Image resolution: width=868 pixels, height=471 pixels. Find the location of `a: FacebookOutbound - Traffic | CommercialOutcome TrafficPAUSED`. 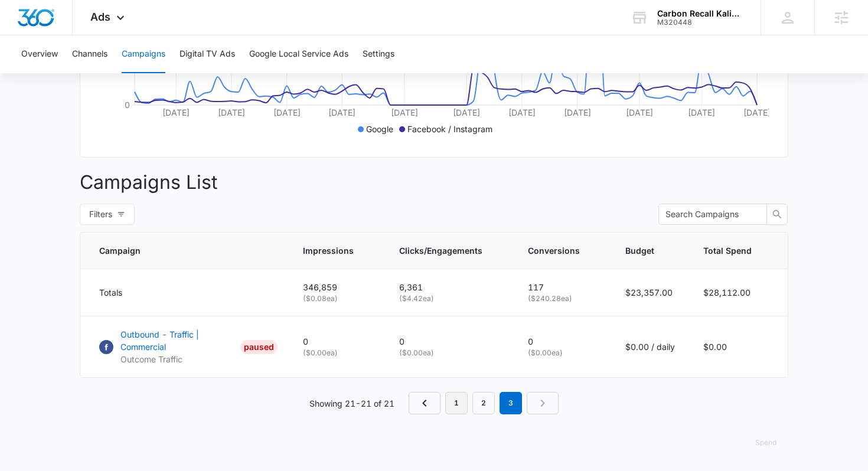

a: FacebookOutbound - Traffic | CommercialOutcome TrafficPAUSED is located at coordinates (186, 347).